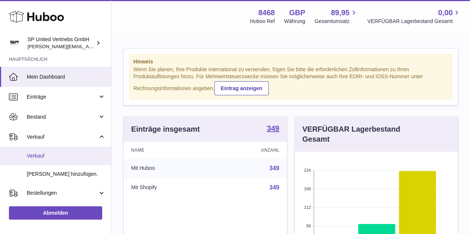  What do you see at coordinates (307, 170) in the screenshot?
I see `text: 224` at bounding box center [307, 170].